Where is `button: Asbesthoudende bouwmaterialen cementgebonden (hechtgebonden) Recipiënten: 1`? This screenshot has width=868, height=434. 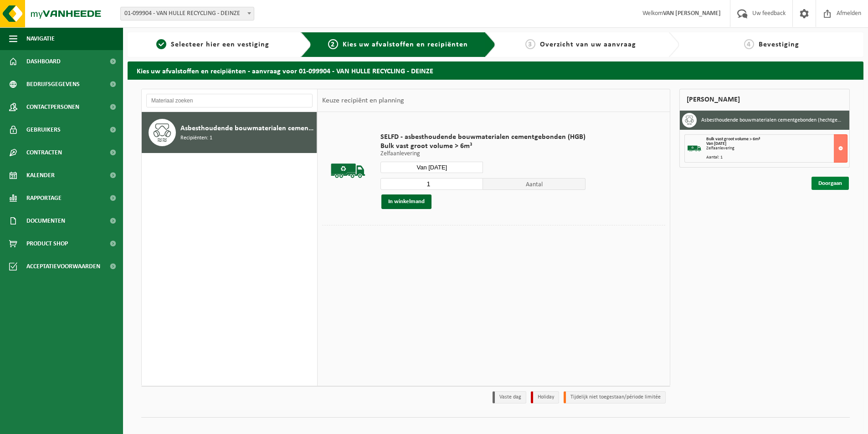
button: Asbesthoudende bouwmaterialen cementgebonden (hechtgebonden) Recipiënten: 1 is located at coordinates (230, 133).